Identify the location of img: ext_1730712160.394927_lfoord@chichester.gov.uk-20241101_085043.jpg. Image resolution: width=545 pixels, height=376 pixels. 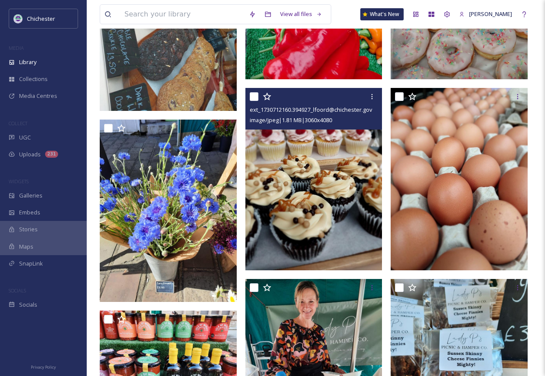
(314, 179).